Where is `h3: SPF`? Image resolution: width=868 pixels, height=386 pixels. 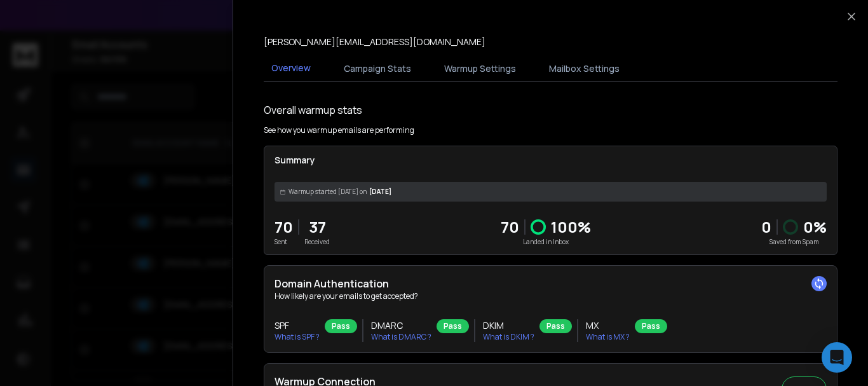
h3: SPF is located at coordinates (297, 325).